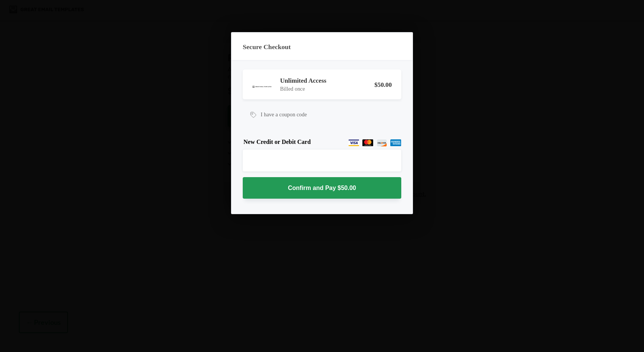  What do you see at coordinates (303, 81) in the screenshot?
I see `div: Unlimited Access` at bounding box center [303, 81].